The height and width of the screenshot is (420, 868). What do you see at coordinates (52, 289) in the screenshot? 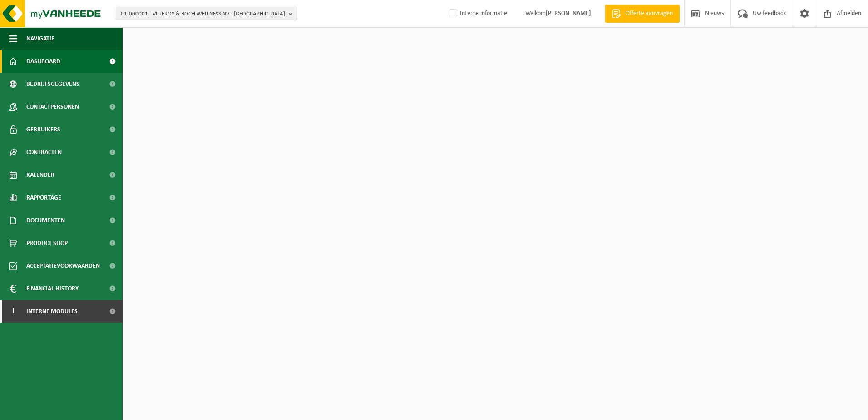
I see `span: Financial History` at bounding box center [52, 289].